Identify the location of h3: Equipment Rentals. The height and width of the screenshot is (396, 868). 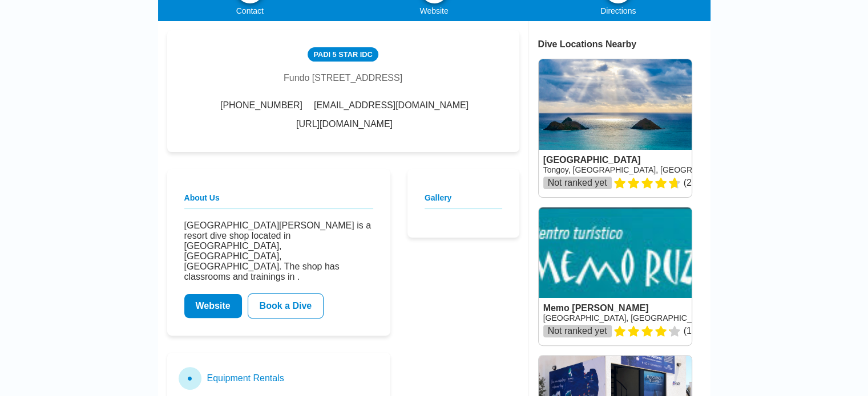
(246, 378).